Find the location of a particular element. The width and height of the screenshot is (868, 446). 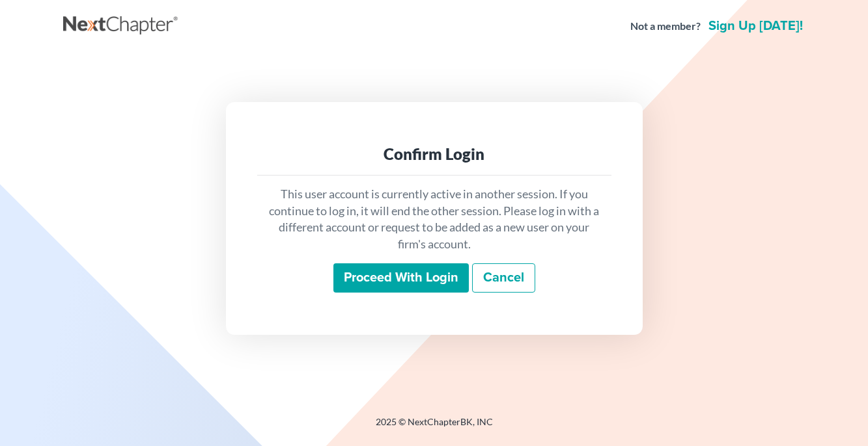

strong: Not a member? is located at coordinates (665, 26).